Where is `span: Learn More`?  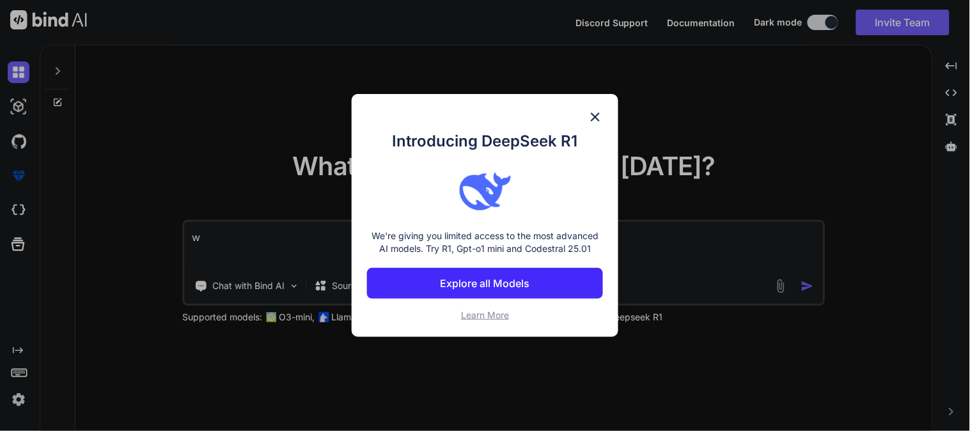 span: Learn More is located at coordinates (485, 315).